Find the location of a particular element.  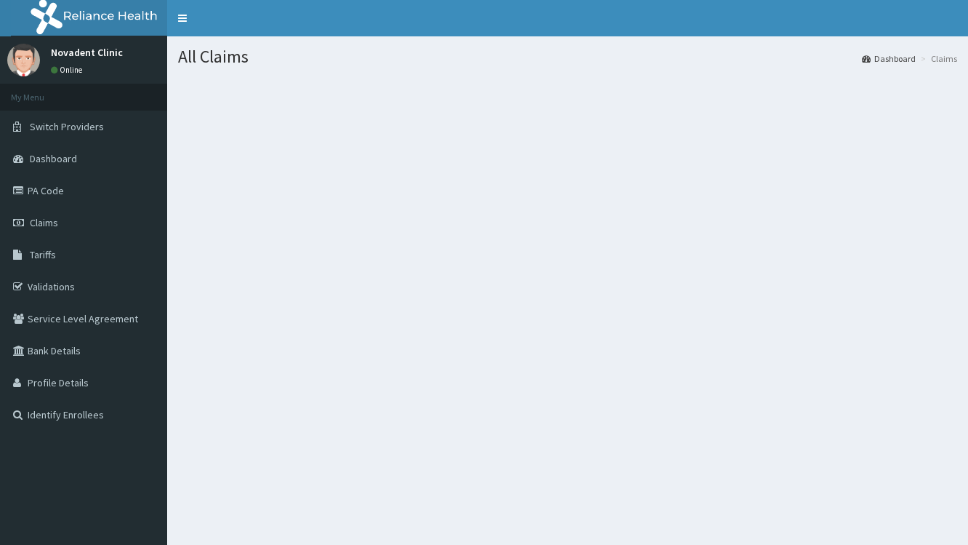

h1: All Claims is located at coordinates (568, 57).